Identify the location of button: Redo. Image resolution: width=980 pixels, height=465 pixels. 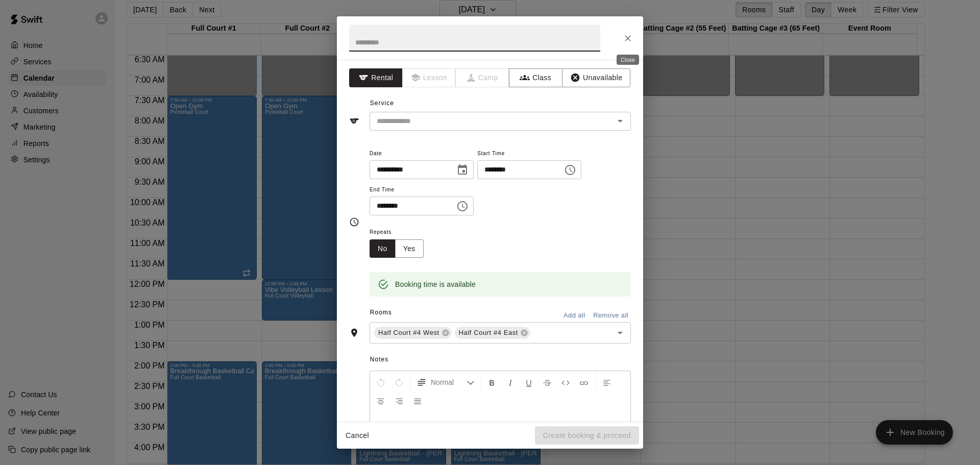
(399, 382).